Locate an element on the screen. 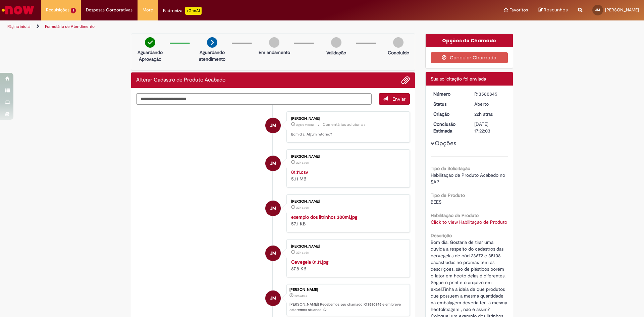  div: 5.11 MB is located at coordinates (347, 175).